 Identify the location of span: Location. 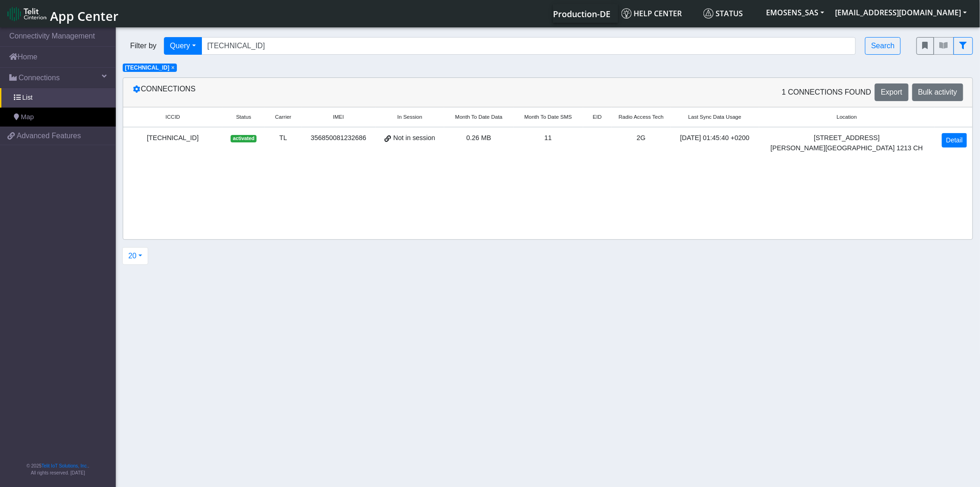
(847, 117).